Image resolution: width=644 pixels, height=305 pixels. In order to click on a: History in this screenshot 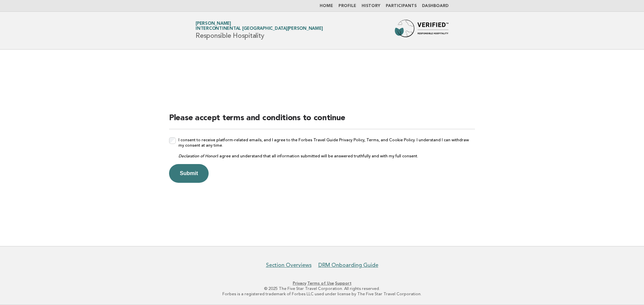, I will do `click(371, 6)`.